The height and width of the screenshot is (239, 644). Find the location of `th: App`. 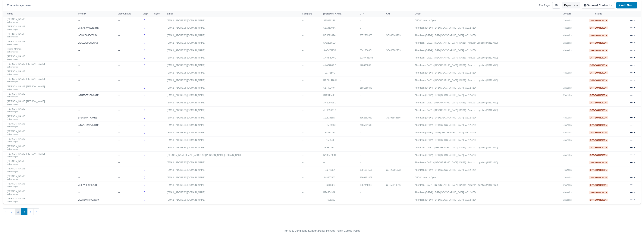

th: App is located at coordinates (148, 14).